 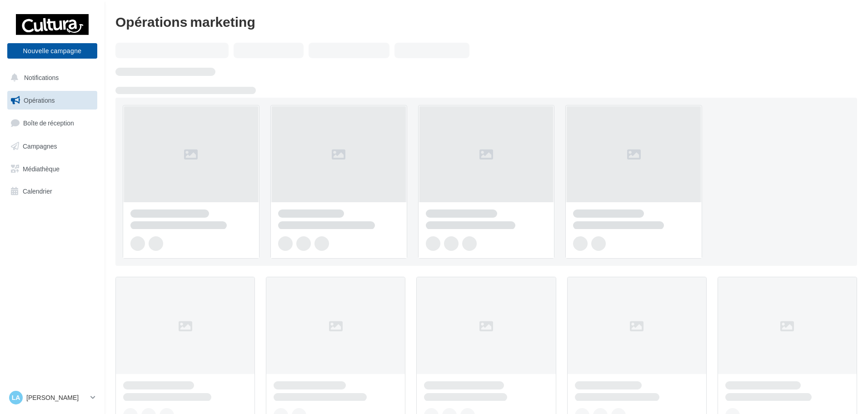 I want to click on a: Calendrier, so click(x=52, y=192).